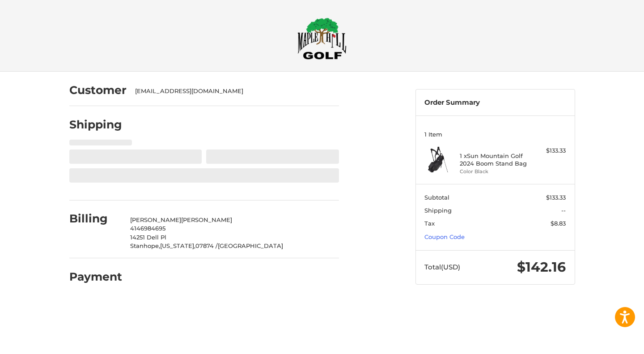 The width and height of the screenshot is (644, 354). I want to click on h2: Customer, so click(98, 90).